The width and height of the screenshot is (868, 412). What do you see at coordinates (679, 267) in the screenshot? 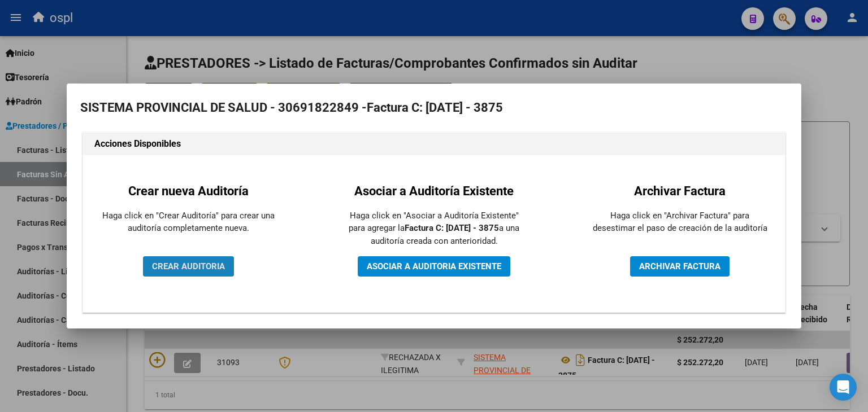
I see `span: ARCHIVAR FACTURA` at bounding box center [679, 267].